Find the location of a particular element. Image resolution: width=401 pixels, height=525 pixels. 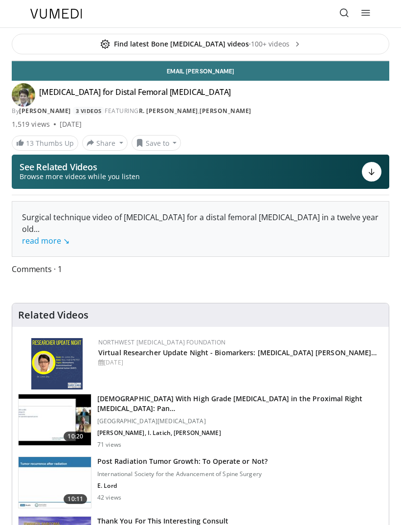

span: Browse more videos while you listen is located at coordinates (80, 177).